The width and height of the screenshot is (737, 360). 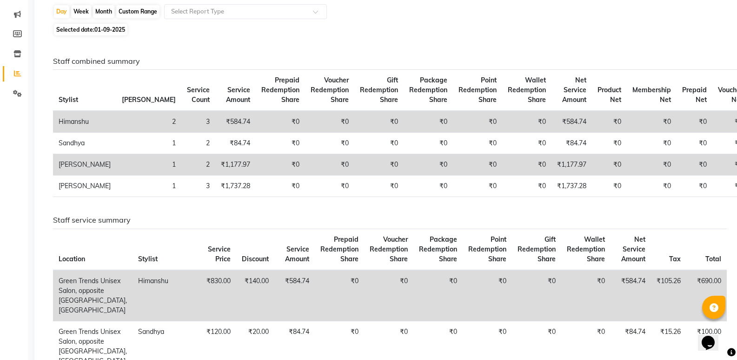 I want to click on span: Service Price, so click(x=219, y=253).